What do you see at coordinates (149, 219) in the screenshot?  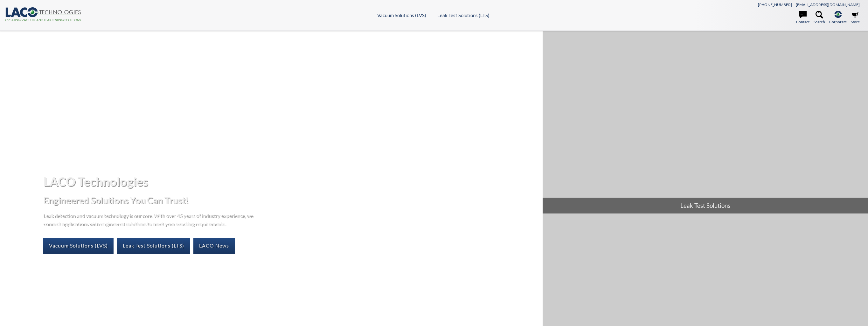 I see `p: Leak detection and vacuum technology is our core. With over 45 years of industry experience, we c...` at bounding box center [149, 219].